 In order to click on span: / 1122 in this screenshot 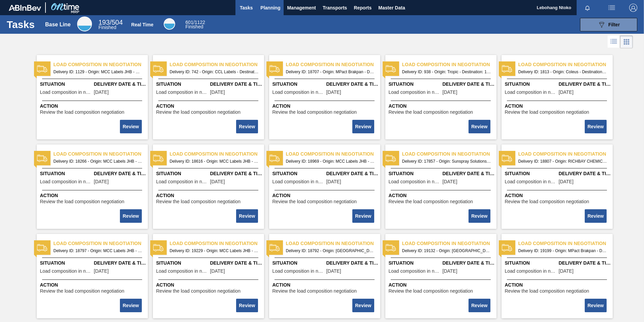, I will do `click(195, 22)`.